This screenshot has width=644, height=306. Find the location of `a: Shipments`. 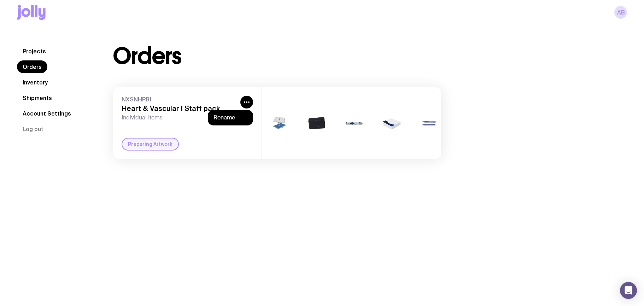

a: Shipments is located at coordinates (37, 98).